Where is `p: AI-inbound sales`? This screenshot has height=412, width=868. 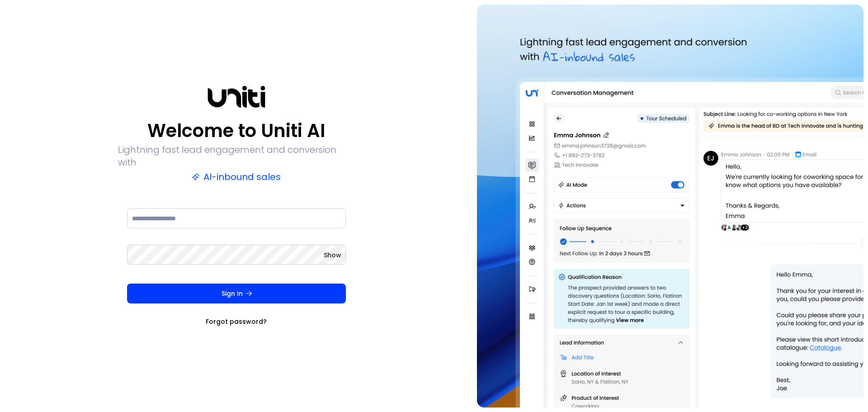
p: AI-inbound sales is located at coordinates (236, 176).